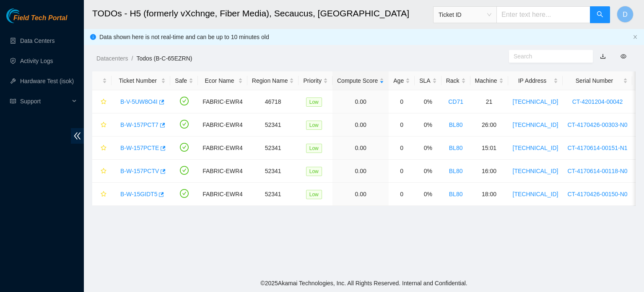 This screenshot has width=644, height=292. Describe the element at coordinates (40, 18) in the screenshot. I see `span: Field Tech Portal` at that location.